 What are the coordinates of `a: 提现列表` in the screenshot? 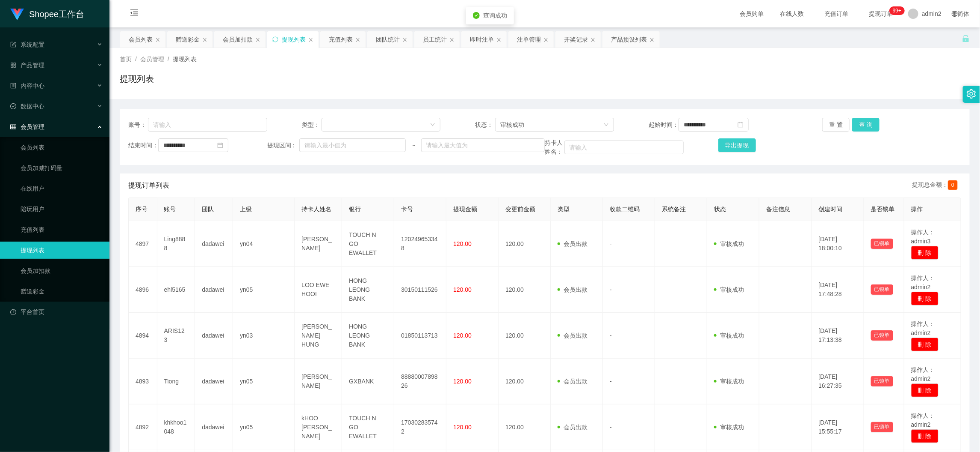 It's located at (62, 250).